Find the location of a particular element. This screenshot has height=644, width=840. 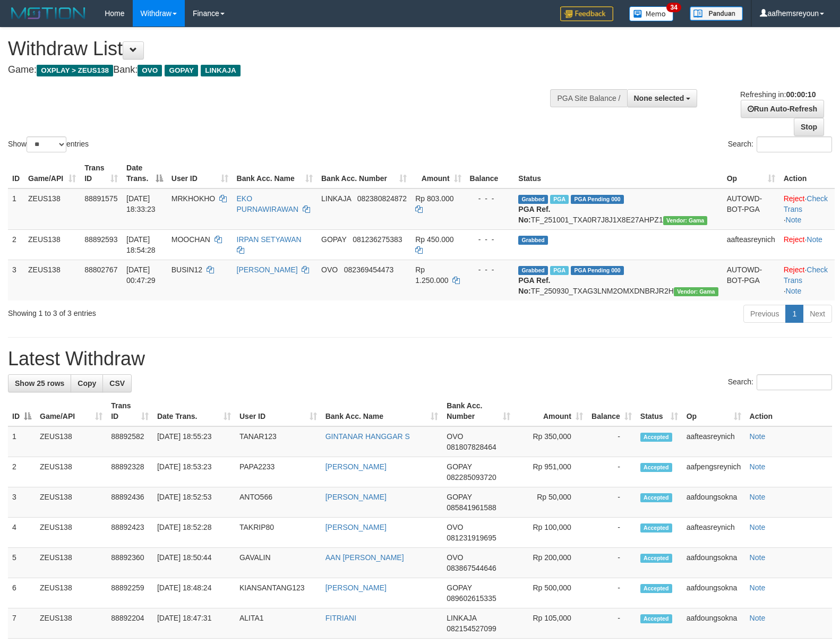

span: Copy 082369454473 to clipboard is located at coordinates (368, 270).